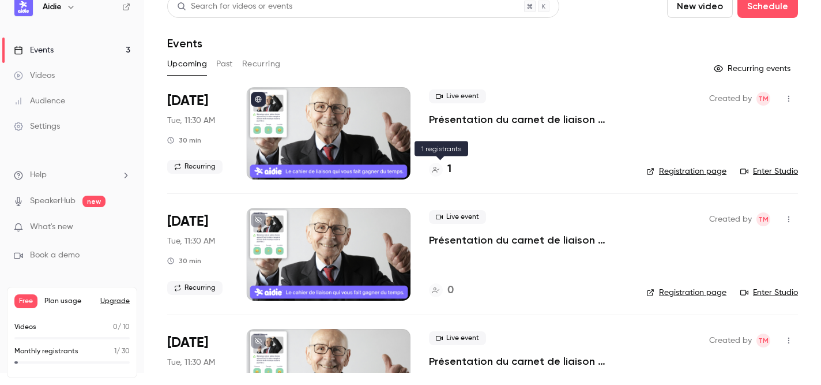  What do you see at coordinates (39, 101) in the screenshot?
I see `div: Audience` at bounding box center [39, 101].